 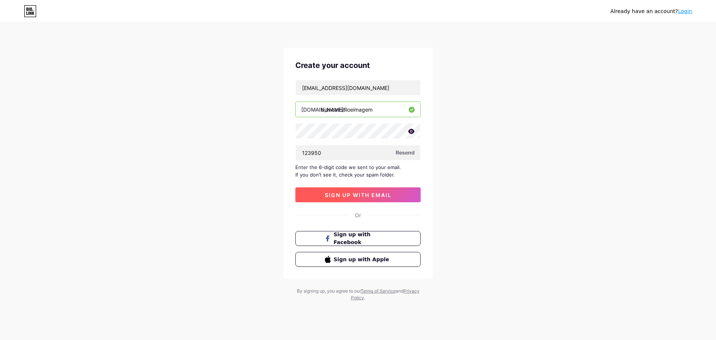 I want to click on input: username, so click(x=358, y=109).